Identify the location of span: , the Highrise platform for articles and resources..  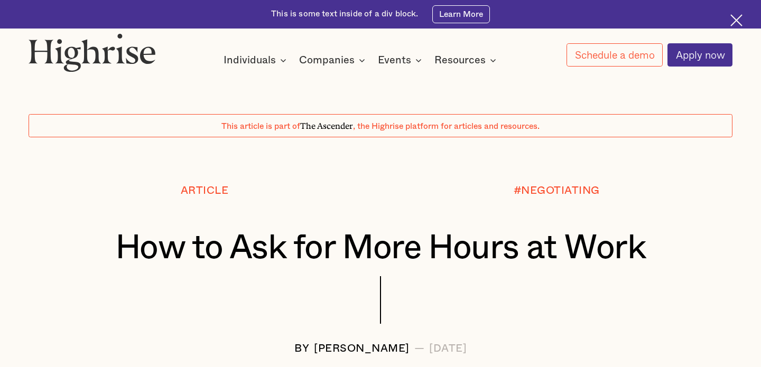
(446, 126).